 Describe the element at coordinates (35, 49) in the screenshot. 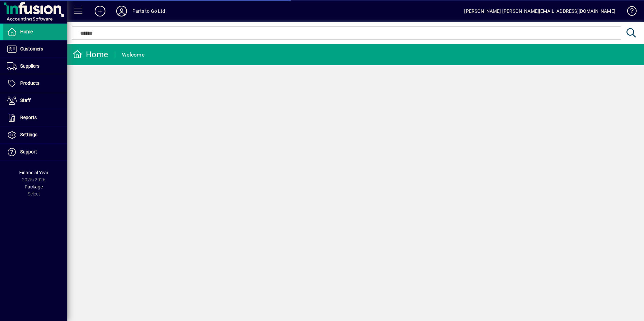

I see `a: Customers` at that location.